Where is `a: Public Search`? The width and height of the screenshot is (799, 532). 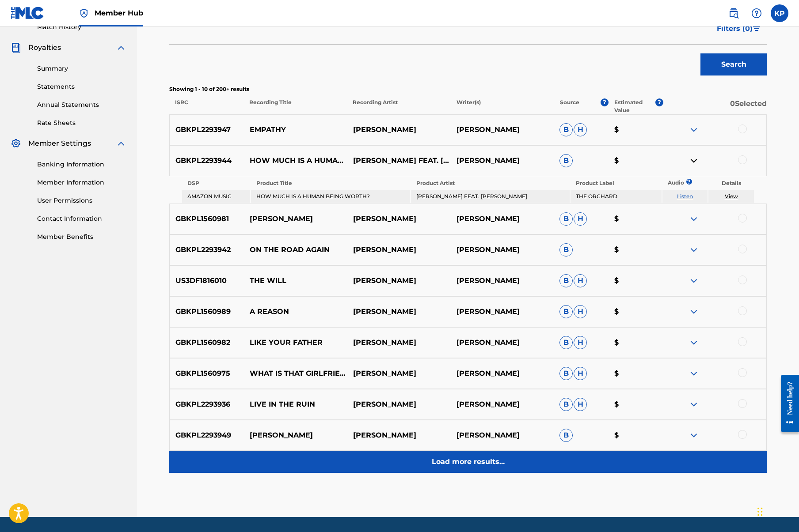 a: Public Search is located at coordinates (733, 13).